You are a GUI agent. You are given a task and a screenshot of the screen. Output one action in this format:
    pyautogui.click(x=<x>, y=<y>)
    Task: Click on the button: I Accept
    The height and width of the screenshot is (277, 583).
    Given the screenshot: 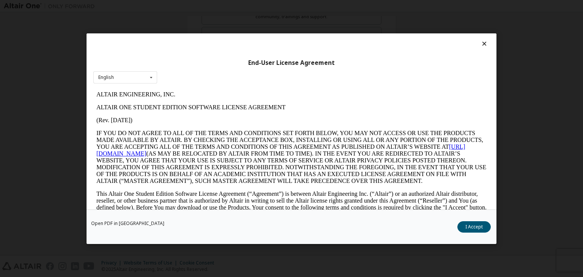 What is the action you would take?
    pyautogui.click(x=474, y=227)
    